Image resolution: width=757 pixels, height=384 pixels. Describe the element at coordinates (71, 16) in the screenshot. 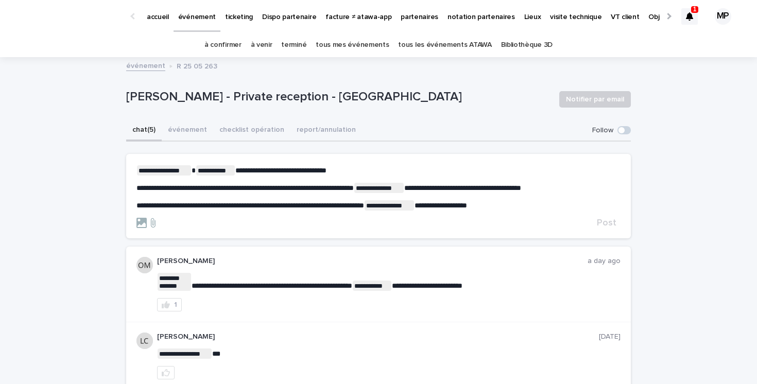

I see `img: Ls34BcGeRexTGTNfXpUC` at that location.